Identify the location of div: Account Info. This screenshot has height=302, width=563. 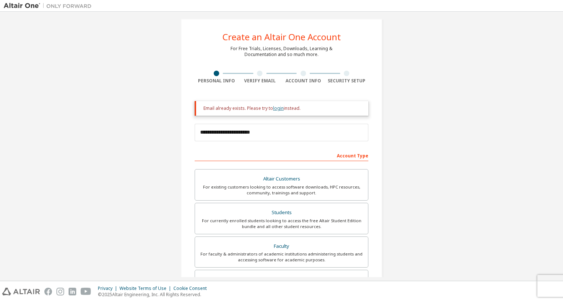
(303, 81).